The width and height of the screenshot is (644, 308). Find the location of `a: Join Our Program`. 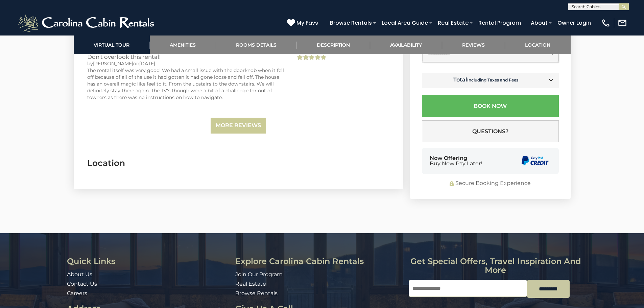

a: Join Our Program is located at coordinates (259, 274).